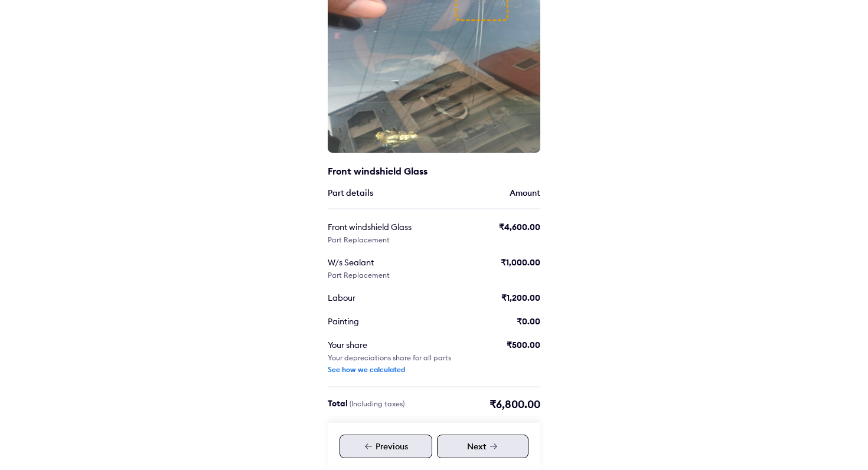  Describe the element at coordinates (382, 321) in the screenshot. I see `div: Painting` at that location.